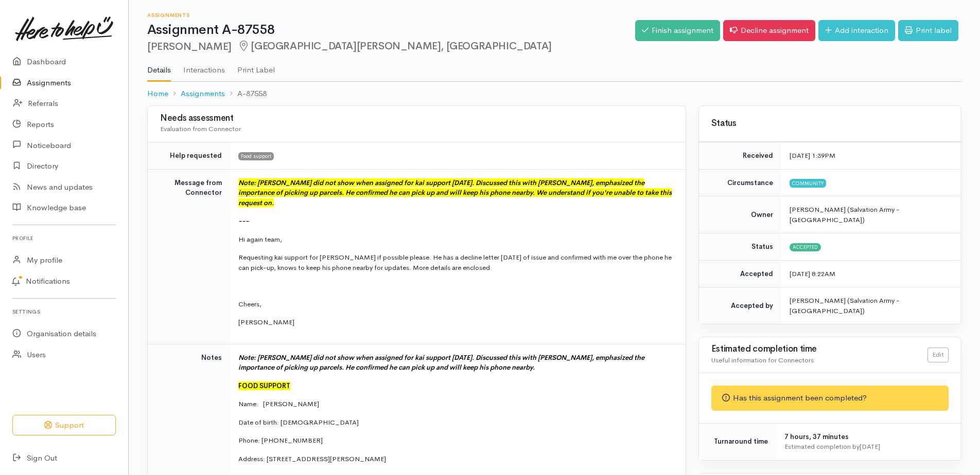 This screenshot has height=475, width=980. Describe the element at coordinates (64, 425) in the screenshot. I see `button: Support` at that location.